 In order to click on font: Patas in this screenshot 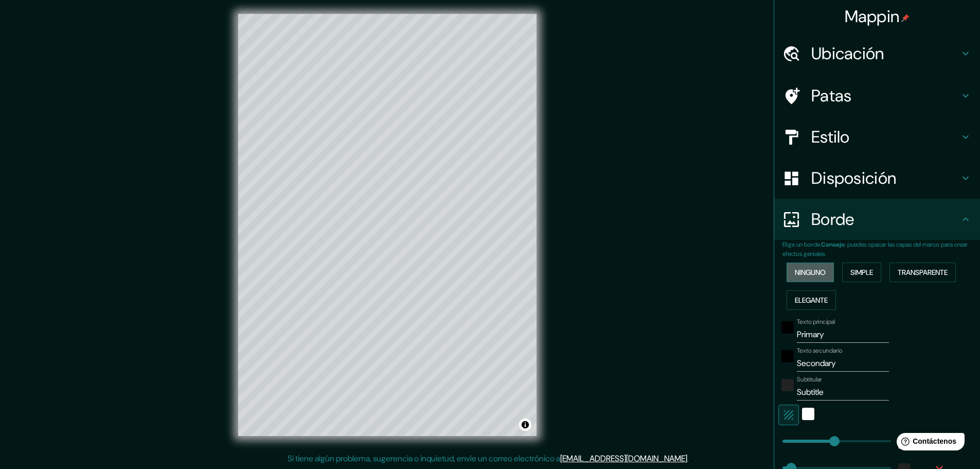, I will do `click(831, 95)`.